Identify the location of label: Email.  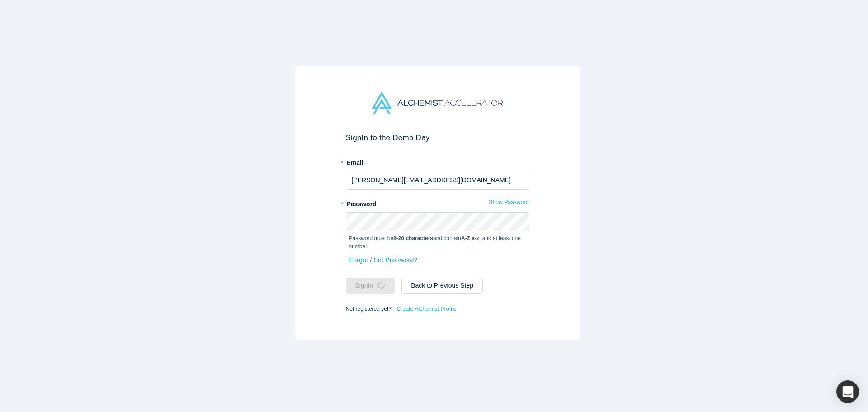
(437, 161).